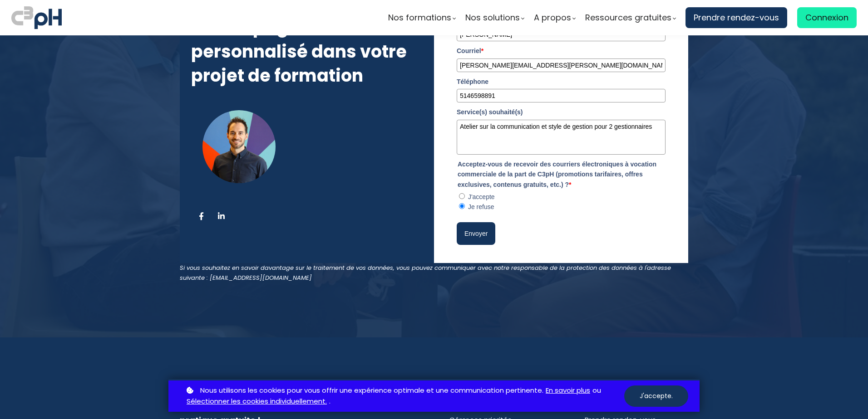 The image size is (868, 419). Describe the element at coordinates (561, 174) in the screenshot. I see `legend: Acceptez-vous de recevoir des courriers électroniques à vocation commerciale de la part de C3pH (...` at that location.